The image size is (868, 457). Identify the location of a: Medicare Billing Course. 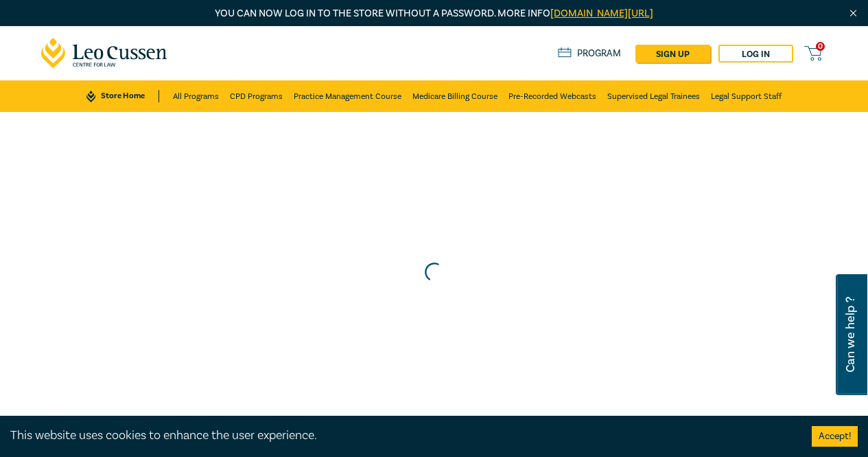
(455, 96).